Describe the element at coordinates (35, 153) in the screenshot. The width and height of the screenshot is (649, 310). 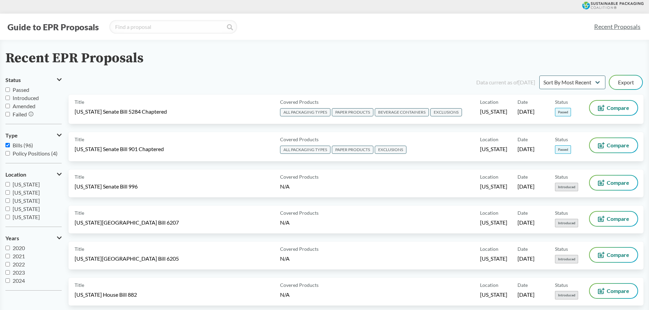
I see `span: Policy Positions (4)` at that location.